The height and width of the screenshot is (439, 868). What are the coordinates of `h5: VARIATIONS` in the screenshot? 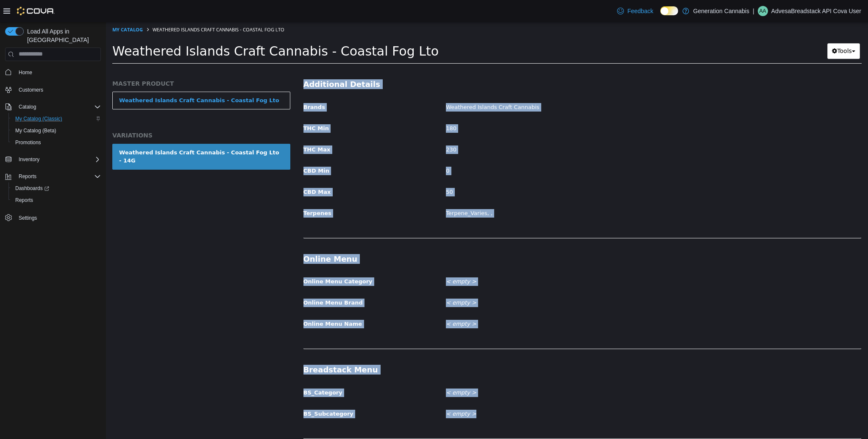 It's located at (95, 113).